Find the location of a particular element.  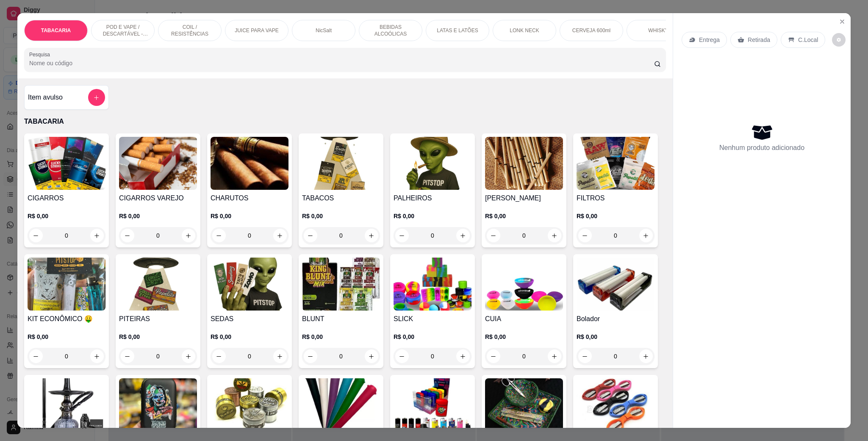

p: POD E VAPE / DESCARTÁVEL - RECARREGAVEL is located at coordinates (123, 31).